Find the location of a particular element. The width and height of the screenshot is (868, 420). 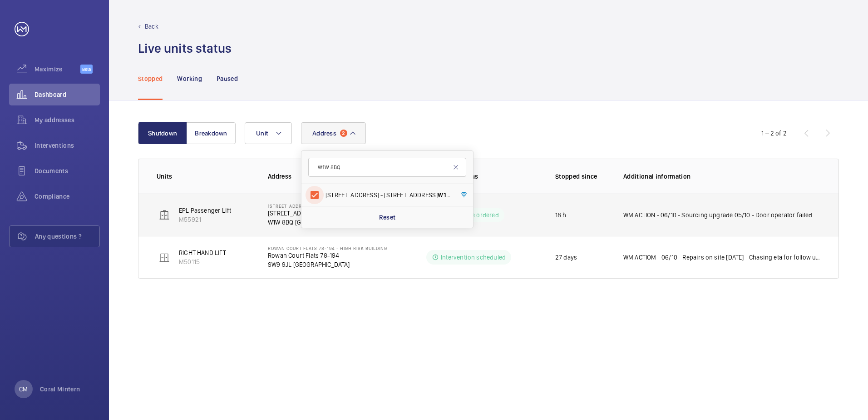

p: Units is located at coordinates (204, 176).